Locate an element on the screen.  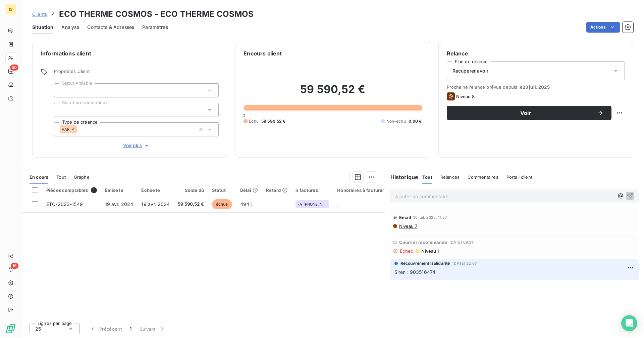
span: Paramètres is located at coordinates (155, 27).